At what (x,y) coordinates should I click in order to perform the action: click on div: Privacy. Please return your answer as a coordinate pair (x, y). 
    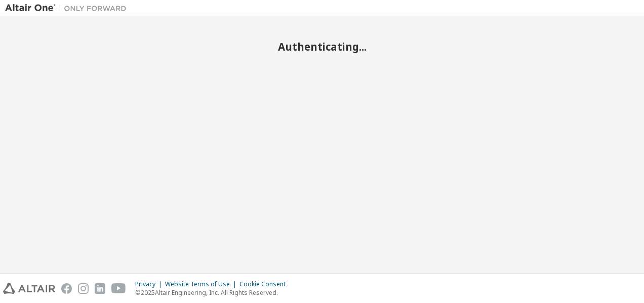
    Looking at the image, I should click on (150, 284).